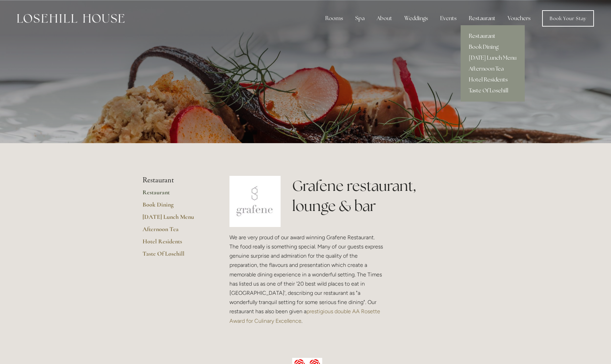  I want to click on h1: Grafene restaurant, lounge & bar, so click(380, 196).